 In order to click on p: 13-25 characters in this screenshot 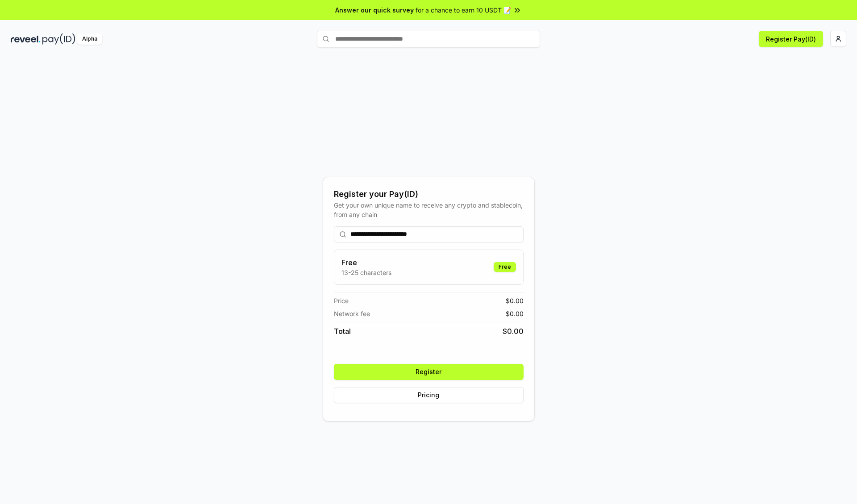, I will do `click(366, 273)`.